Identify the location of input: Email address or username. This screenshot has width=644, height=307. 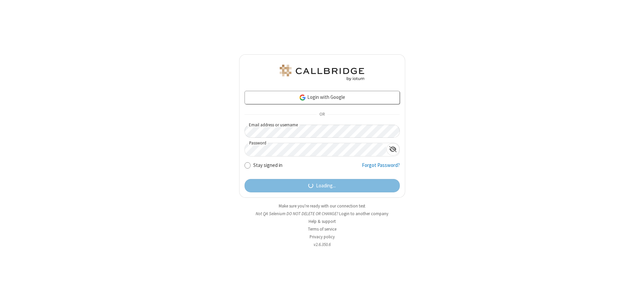
(322, 131).